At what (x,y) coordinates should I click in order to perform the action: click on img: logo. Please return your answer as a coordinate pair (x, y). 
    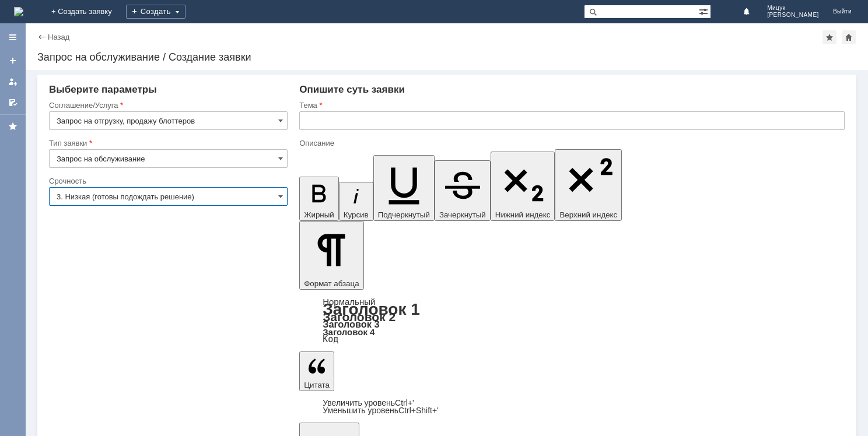
    Looking at the image, I should click on (19, 12).